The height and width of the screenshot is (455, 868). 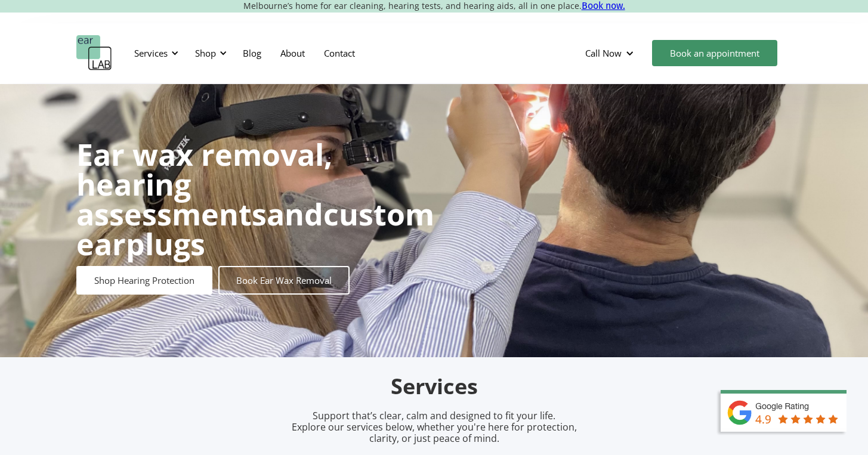 I want to click on strong: custom earplugs, so click(x=255, y=229).